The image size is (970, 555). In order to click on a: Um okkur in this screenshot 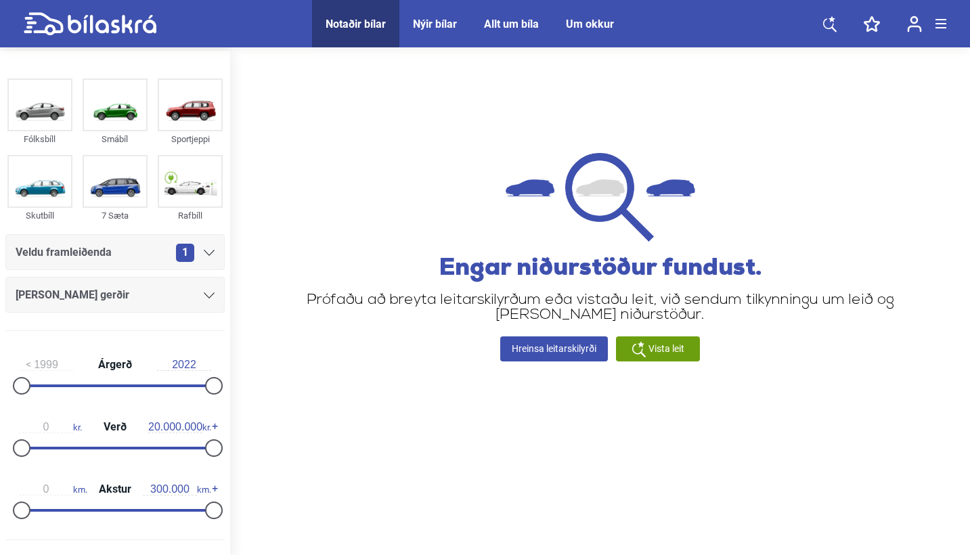, I will do `click(589, 24)`.